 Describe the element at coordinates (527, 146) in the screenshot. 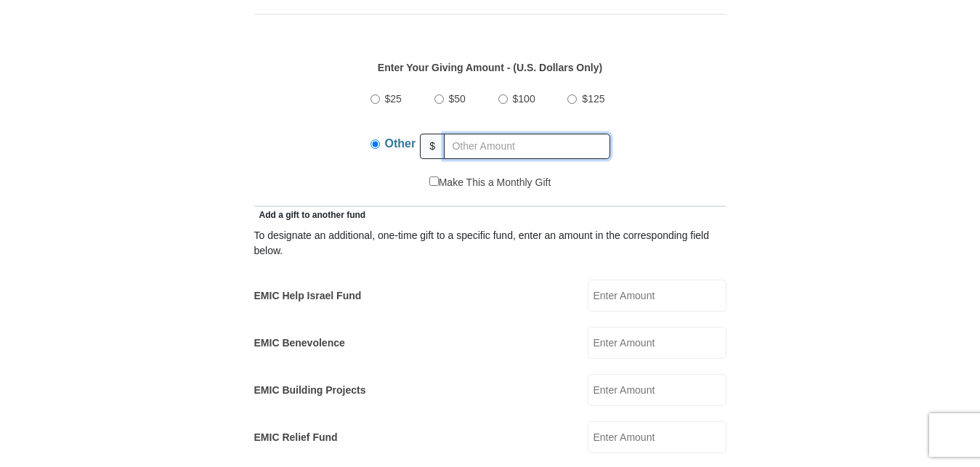

I see `input: Other Amount` at that location.